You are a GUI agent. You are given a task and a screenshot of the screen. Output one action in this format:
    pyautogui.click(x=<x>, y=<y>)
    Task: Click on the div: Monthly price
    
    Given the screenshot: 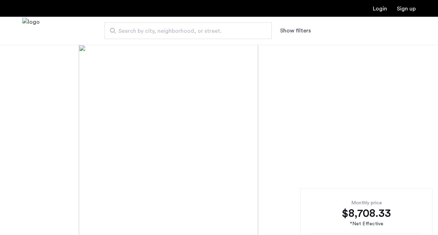 What is the action you would take?
    pyautogui.click(x=366, y=203)
    